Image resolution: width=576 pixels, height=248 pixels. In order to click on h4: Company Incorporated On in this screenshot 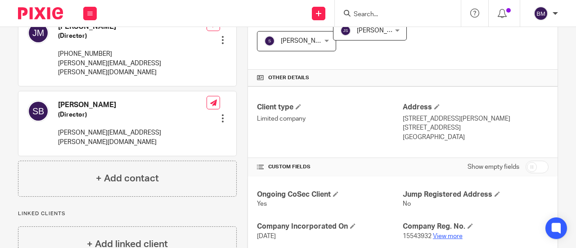, I will do `click(330, 226)`.